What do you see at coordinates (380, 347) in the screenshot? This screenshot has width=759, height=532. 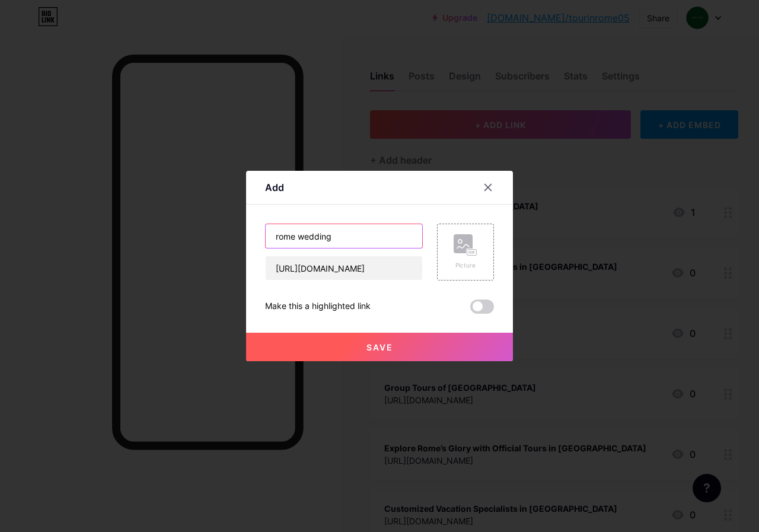 I see `span: Save` at bounding box center [380, 347].